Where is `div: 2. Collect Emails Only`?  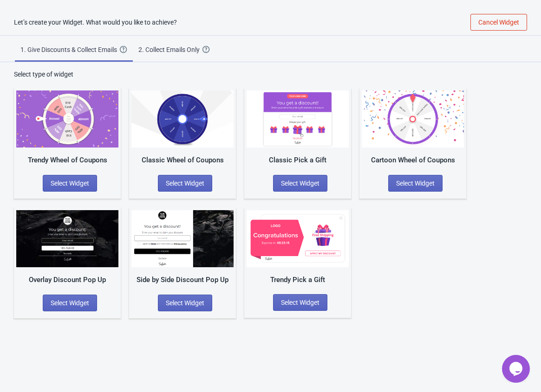 div: 2. Collect Emails Only is located at coordinates (170, 50).